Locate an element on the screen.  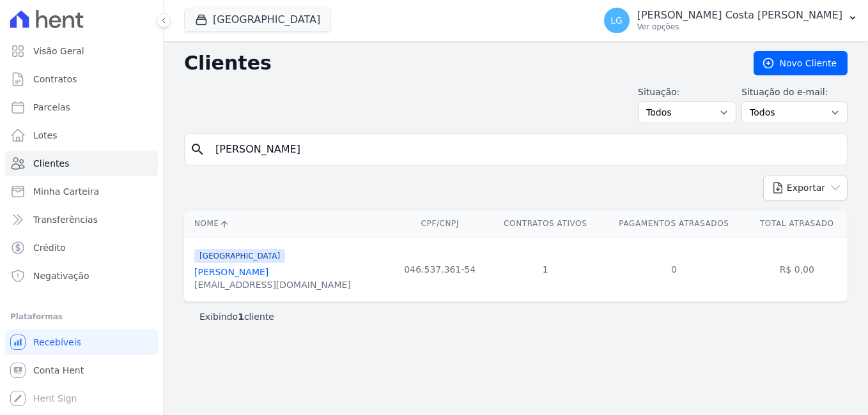
th: CPF/CNPJ is located at coordinates (440, 224).